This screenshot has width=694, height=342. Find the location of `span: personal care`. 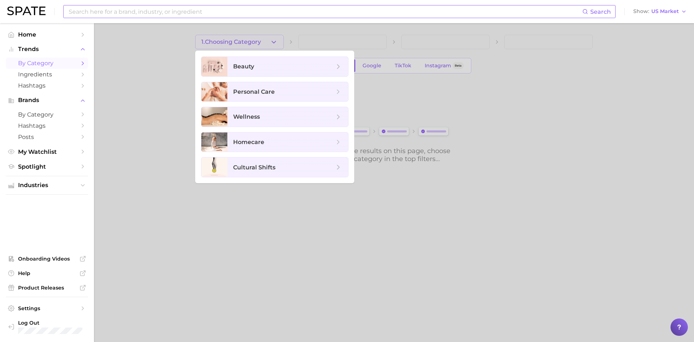

span: personal care is located at coordinates (254, 91).